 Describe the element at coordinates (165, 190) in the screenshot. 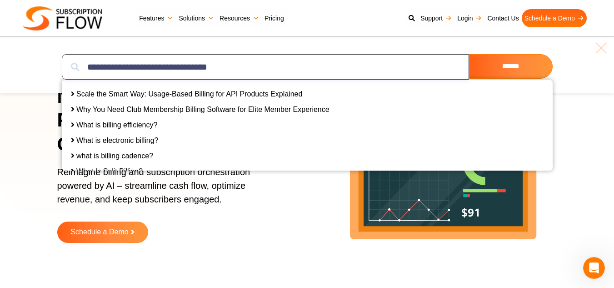

I see `p: Reimagine billing and subscription orchestration powered by AI – streamline cash flow, optimize r...` at that location.